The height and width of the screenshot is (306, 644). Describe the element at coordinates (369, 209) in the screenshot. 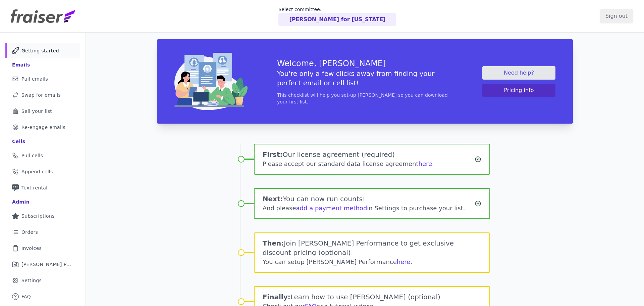

I see `div: And please in Settings to purchase your list.` at that location.